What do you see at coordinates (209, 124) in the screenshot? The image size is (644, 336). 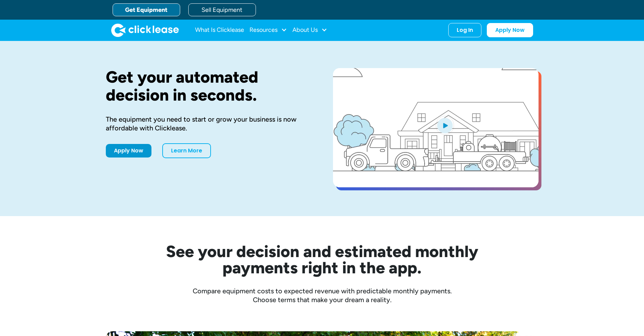 I see `div: The equipment you need to start or grow your business is now affordable with Clicklease.` at bounding box center [209, 124].